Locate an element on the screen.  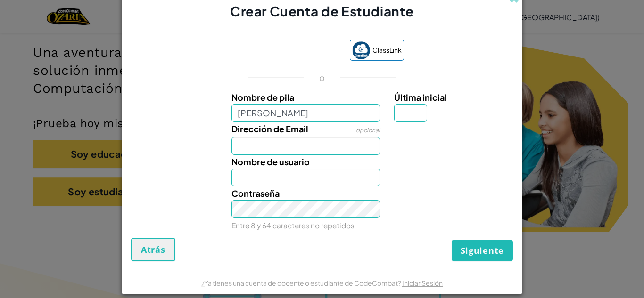
span: Crear Cuenta de Estudiante is located at coordinates (322, 11).